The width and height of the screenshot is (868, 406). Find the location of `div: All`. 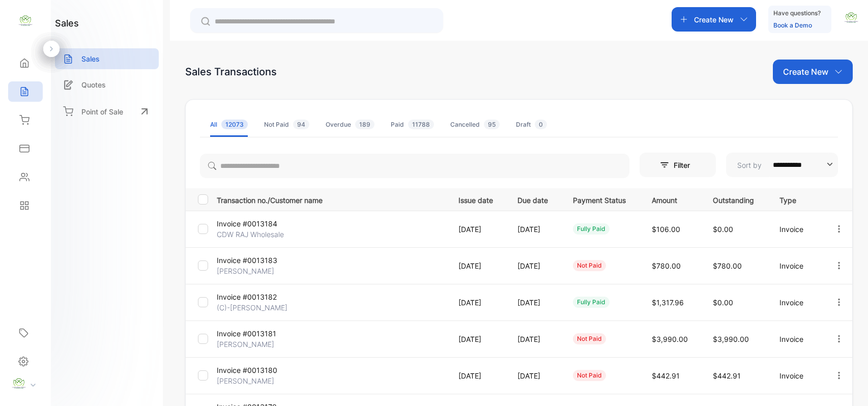

div: All is located at coordinates (229, 125).